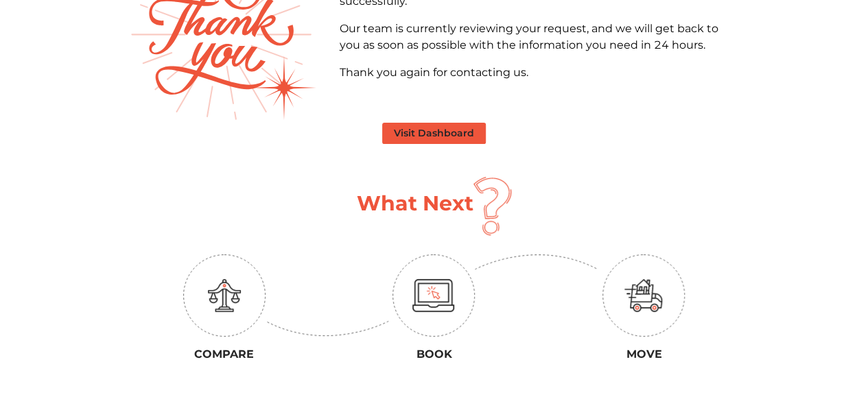 Image resolution: width=868 pixels, height=401 pixels. I want to click on p: Our team is currently reviewing your request, and we will get back to you as soon as possible wit..., so click(539, 37).